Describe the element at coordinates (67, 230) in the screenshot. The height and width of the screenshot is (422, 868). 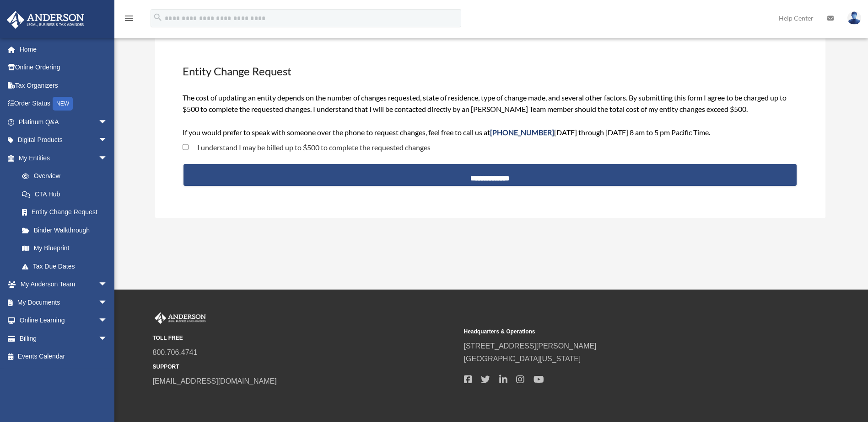
I see `a: Binder Walkthrough` at that location.